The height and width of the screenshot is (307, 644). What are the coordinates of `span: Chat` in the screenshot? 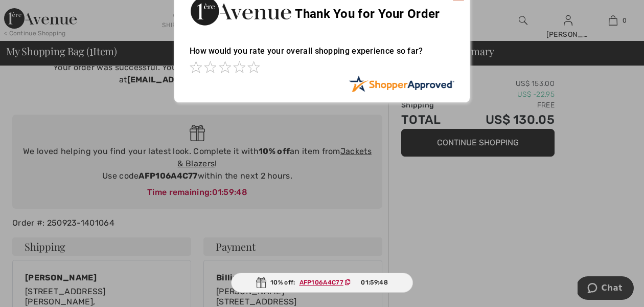 It's located at (34, 11).